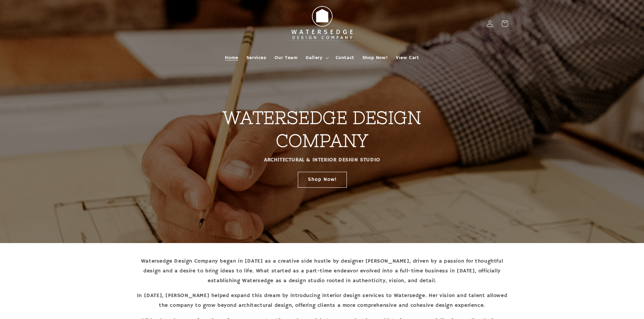 The width and height of the screenshot is (644, 319). What do you see at coordinates (286, 58) in the screenshot?
I see `span: Our Team` at bounding box center [286, 58].